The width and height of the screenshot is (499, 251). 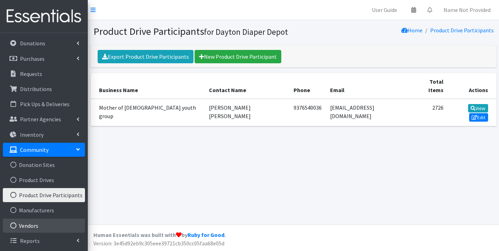 I want to click on td: 9376540036, so click(x=308, y=112).